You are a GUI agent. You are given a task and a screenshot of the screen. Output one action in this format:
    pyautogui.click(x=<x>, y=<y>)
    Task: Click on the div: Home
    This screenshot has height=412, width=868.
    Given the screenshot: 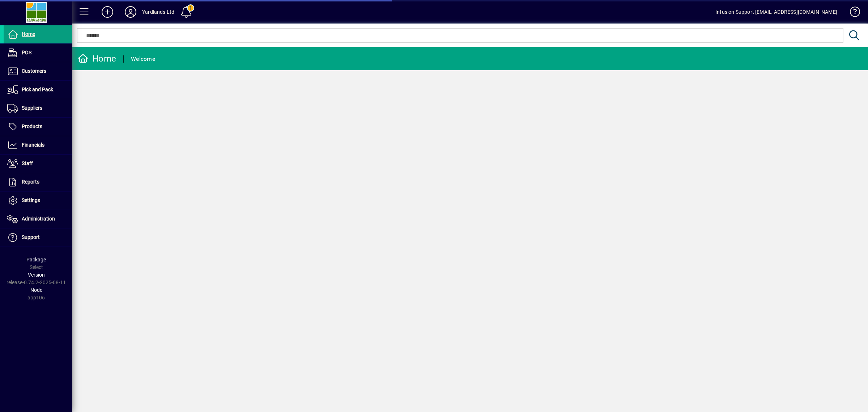 What is the action you would take?
    pyautogui.click(x=97, y=58)
    